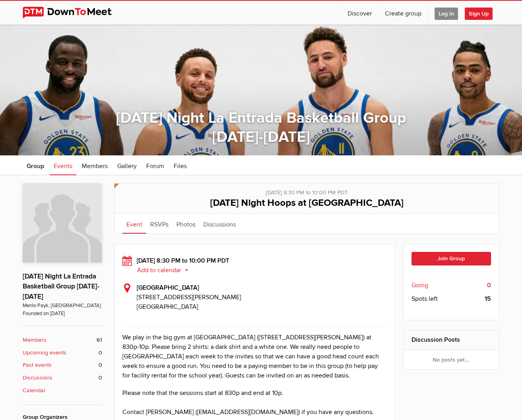 This screenshot has width=522, height=420. What do you see at coordinates (420, 285) in the screenshot?
I see `span: Going` at bounding box center [420, 285].